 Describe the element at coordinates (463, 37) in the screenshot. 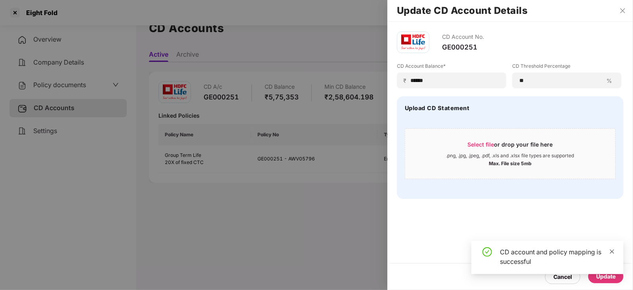

I see `div: CD Account No.` at that location.